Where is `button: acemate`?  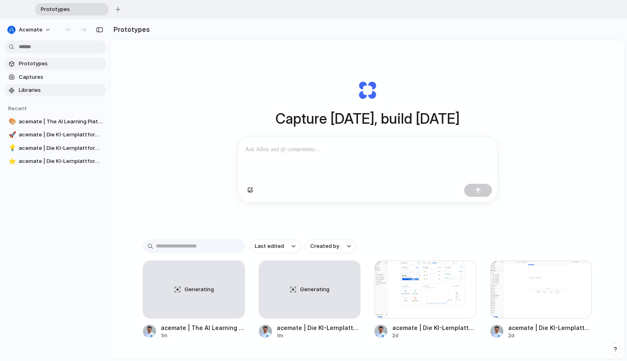
button: acemate is located at coordinates (29, 30).